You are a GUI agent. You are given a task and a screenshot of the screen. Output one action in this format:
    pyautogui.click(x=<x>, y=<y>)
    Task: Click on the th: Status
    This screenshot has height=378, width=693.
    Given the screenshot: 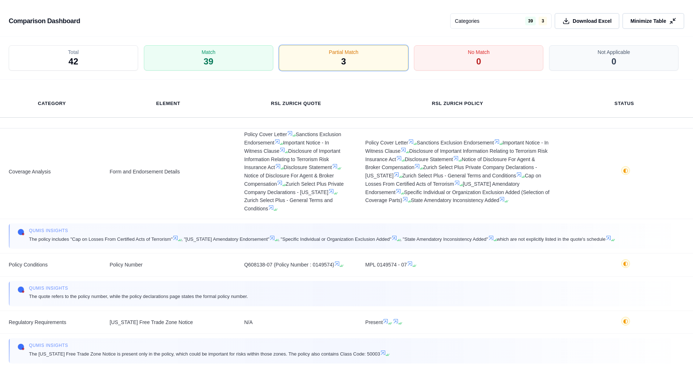 What is the action you would take?
    pyautogui.click(x=624, y=104)
    